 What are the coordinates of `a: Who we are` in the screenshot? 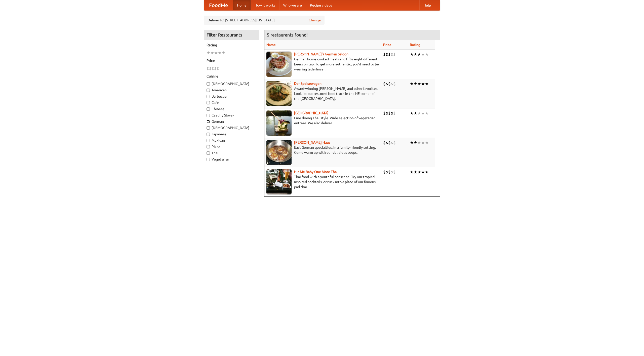 It's located at (292, 5).